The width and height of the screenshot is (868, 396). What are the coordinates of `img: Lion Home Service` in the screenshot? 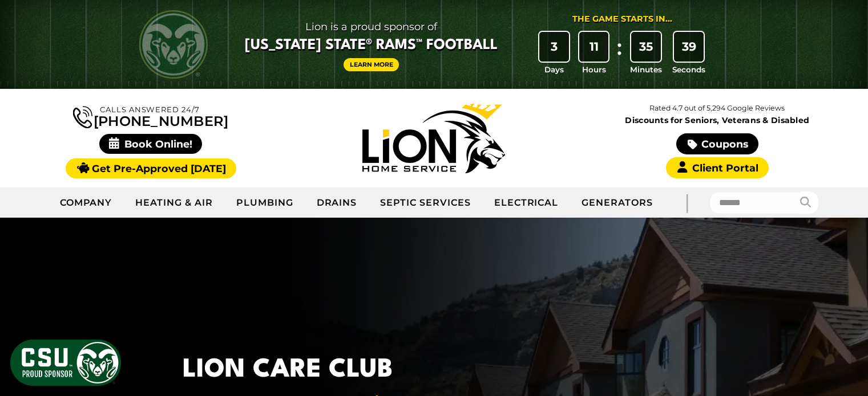 It's located at (434, 139).